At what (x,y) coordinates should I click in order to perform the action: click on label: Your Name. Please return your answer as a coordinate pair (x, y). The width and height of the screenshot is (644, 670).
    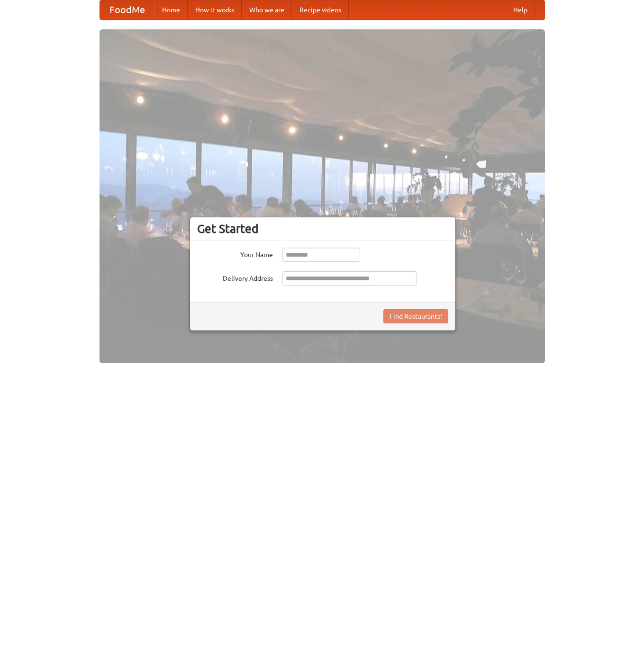
    Looking at the image, I should click on (235, 253).